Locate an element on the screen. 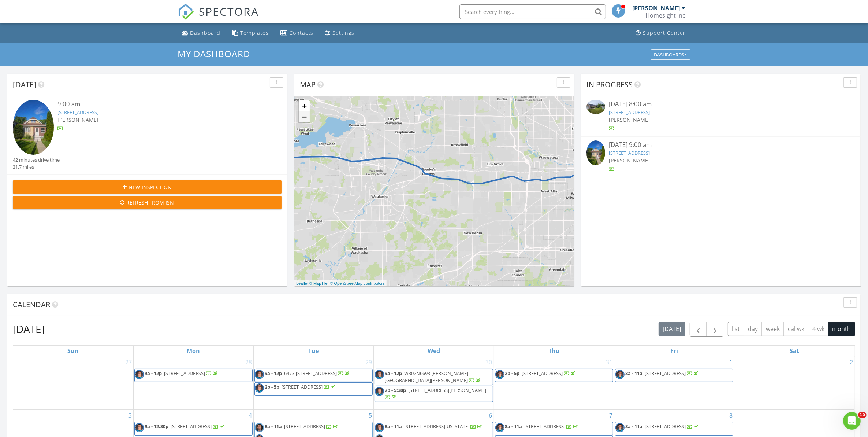  div: Homesight Inc is located at coordinates (666, 15).